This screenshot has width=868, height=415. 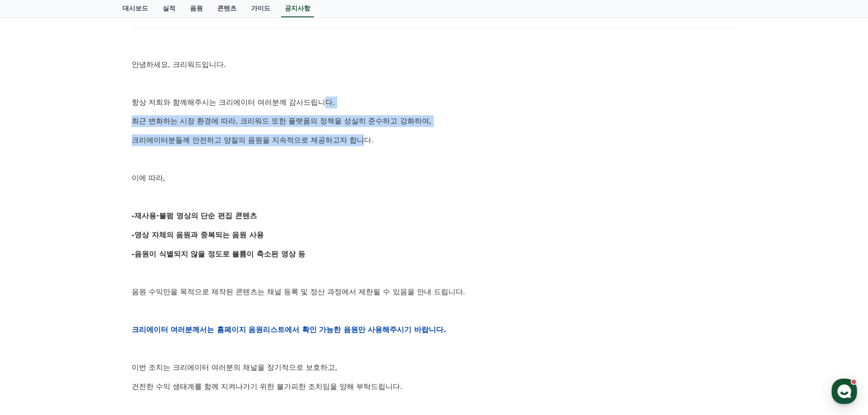 What do you see at coordinates (434, 292) in the screenshot?
I see `p: 음원 수익만을 목적으로 제작된 콘텐츠는 채널 등록 및 정산 과정에서 제한될 수 있음을 안내 드립니다.` at bounding box center [434, 292].